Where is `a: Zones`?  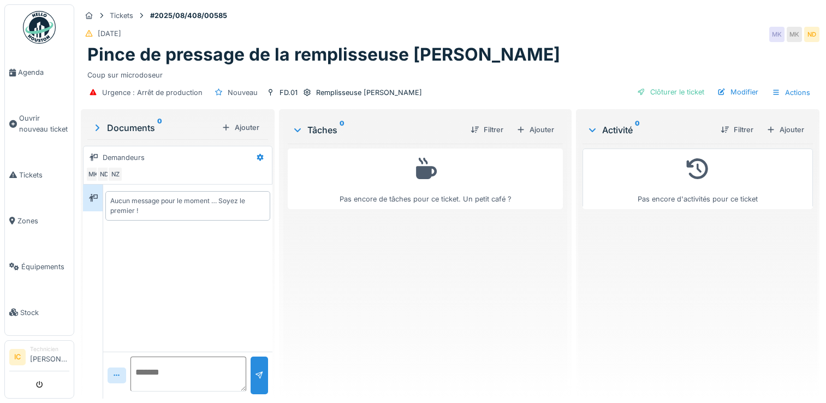
a: Zones is located at coordinates (39, 221).